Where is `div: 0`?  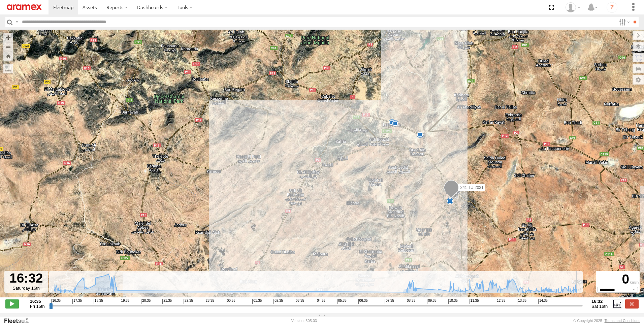
div: 0 is located at coordinates (617, 279).